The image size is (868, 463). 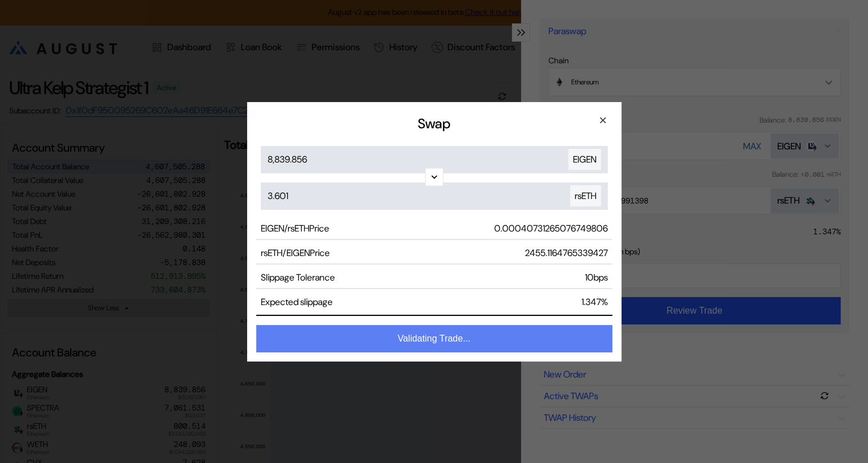 I want to click on span: 8,839.856, so click(x=287, y=159).